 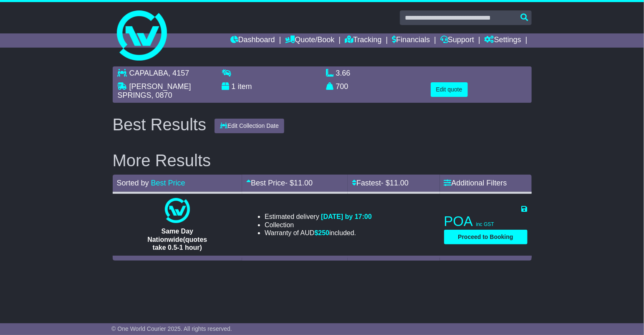 I want to click on button: Edit quote, so click(x=449, y=89).